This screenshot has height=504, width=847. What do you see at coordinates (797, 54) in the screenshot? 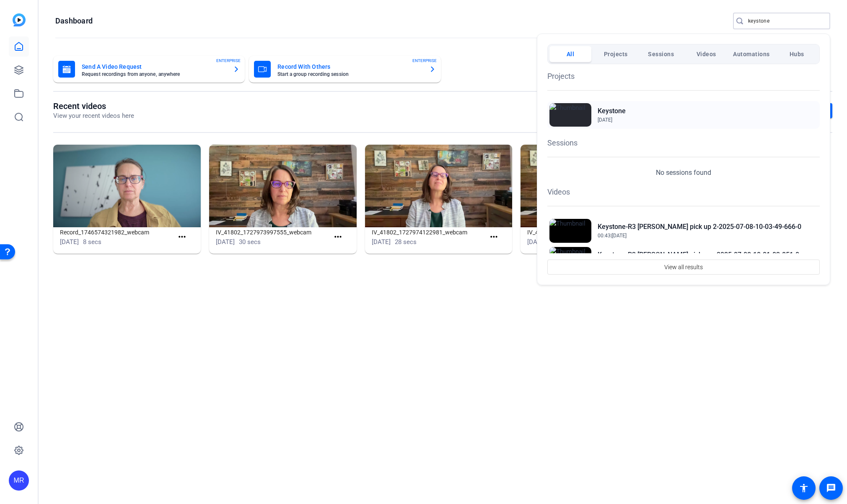
I see `span: Hubs` at bounding box center [797, 54].